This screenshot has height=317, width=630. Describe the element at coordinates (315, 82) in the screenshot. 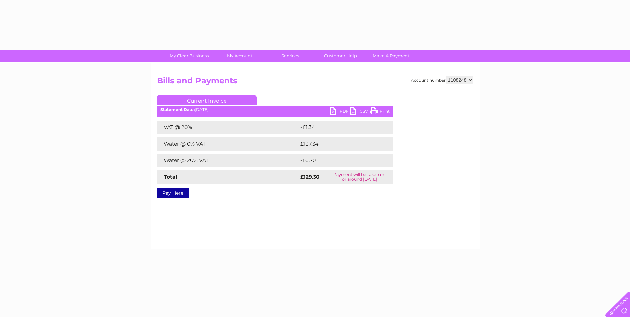

I see `h2: Bills and Payments` at that location.